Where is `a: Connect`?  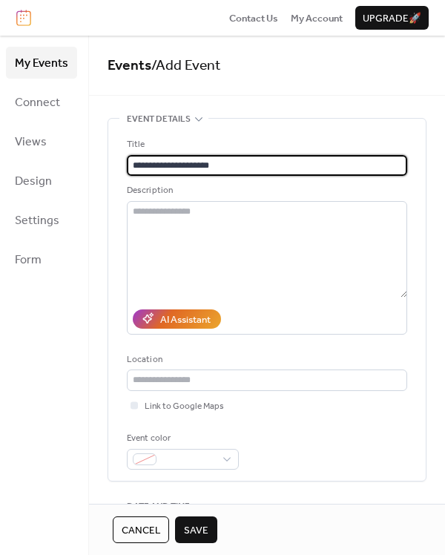
a: Connect is located at coordinates (42, 102).